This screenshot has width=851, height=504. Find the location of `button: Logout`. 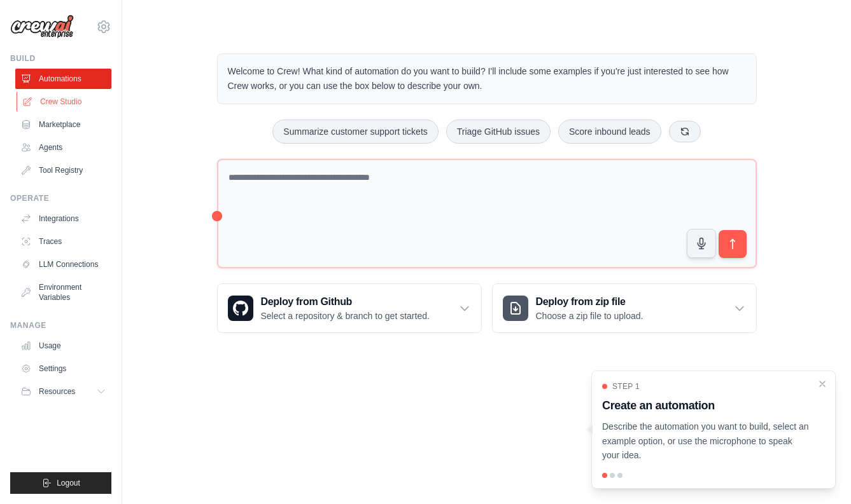

button: Logout is located at coordinates (61, 484).